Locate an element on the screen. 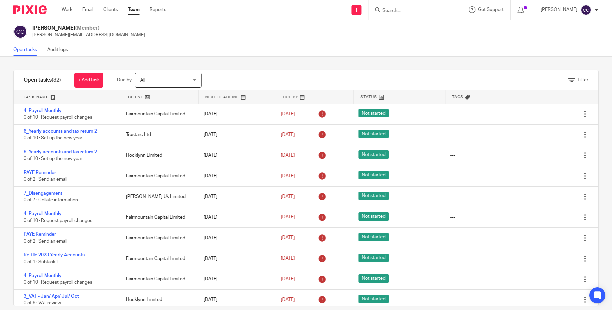 The image size is (612, 310). span: 0 of 6 · VAT review is located at coordinates (42, 303).